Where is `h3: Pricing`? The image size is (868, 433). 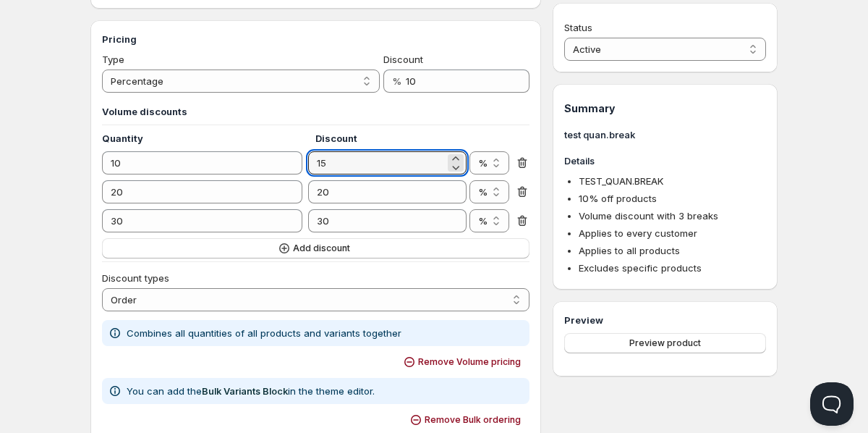
h3: Pricing is located at coordinates (315, 39).